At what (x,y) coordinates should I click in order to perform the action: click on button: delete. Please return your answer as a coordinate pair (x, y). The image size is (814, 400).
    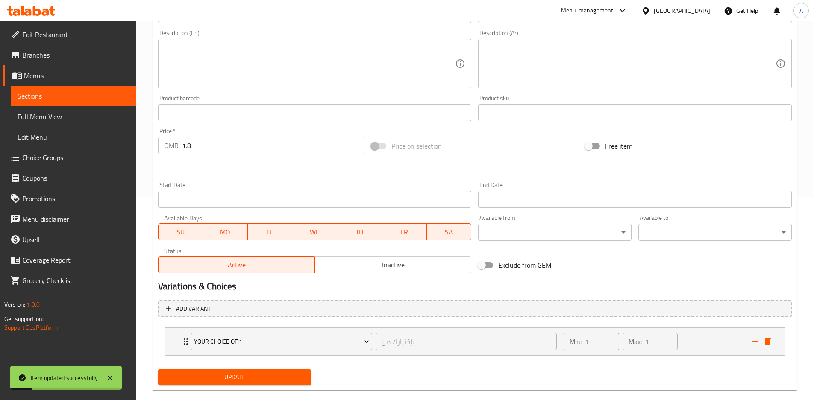
    Looking at the image, I should click on (768, 342).